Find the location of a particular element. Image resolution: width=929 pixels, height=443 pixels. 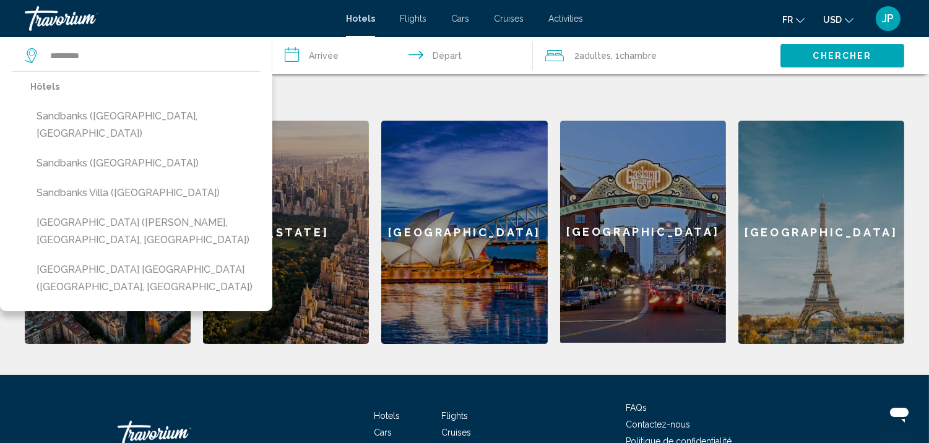

button: Check in and out dates is located at coordinates (402, 56).